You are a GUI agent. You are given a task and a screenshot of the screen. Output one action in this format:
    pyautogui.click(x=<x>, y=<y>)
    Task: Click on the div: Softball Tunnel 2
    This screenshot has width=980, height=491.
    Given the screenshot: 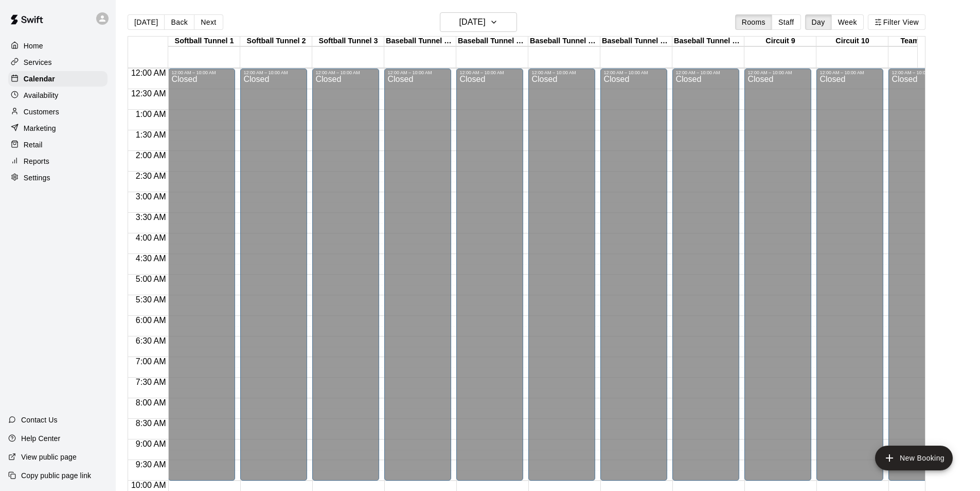 What is the action you would take?
    pyautogui.click(x=277, y=41)
    